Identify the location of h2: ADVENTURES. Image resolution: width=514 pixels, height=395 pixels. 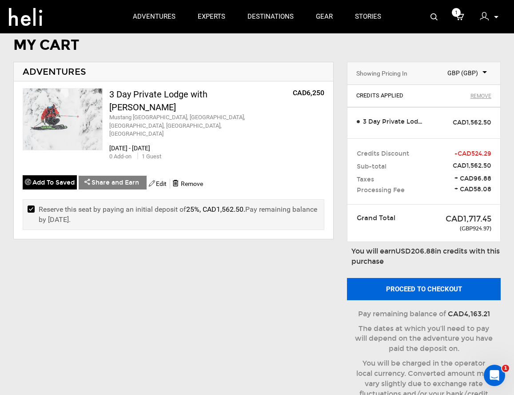
(173, 72).